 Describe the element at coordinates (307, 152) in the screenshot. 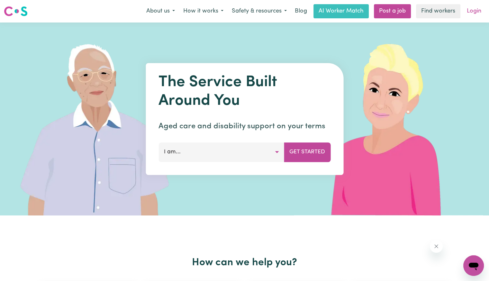

I see `button: Get Started` at that location.